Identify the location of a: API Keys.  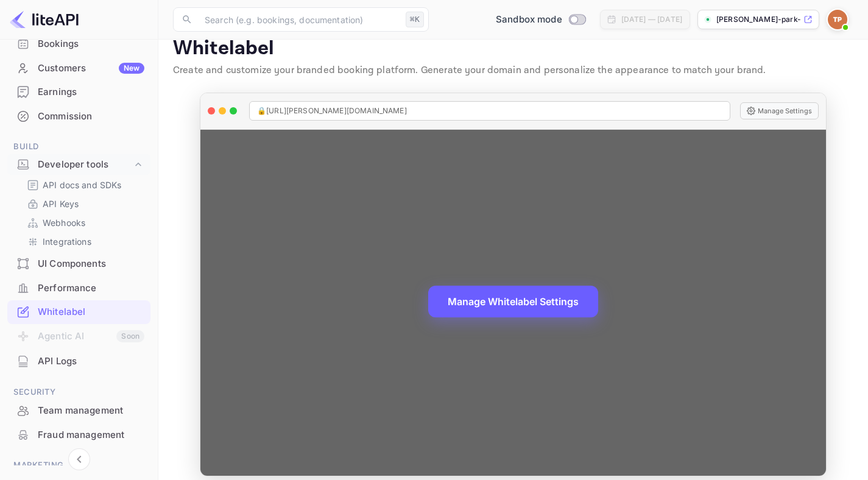
(84, 203).